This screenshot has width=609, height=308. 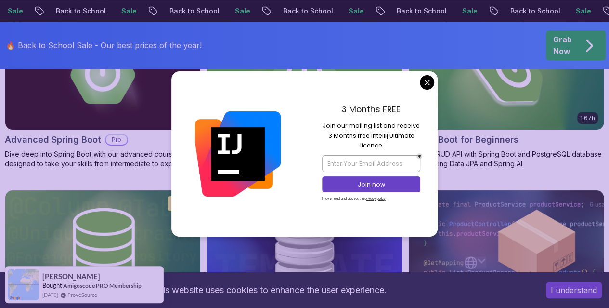 What do you see at coordinates (103, 45) in the screenshot?
I see `p: 🔥 Back to School Sale - Our best prices of the year!` at bounding box center [103, 45].